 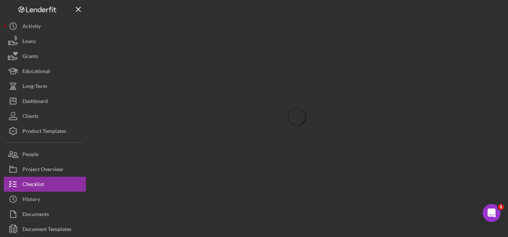 What do you see at coordinates (35, 87) in the screenshot?
I see `div: Long-Term` at bounding box center [35, 87].